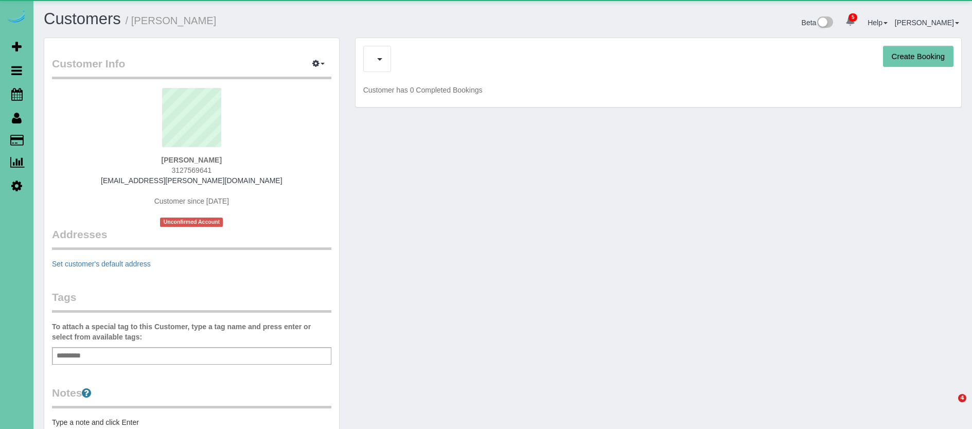  Describe the element at coordinates (16, 17) in the screenshot. I see `img: Automaid Logo` at that location.